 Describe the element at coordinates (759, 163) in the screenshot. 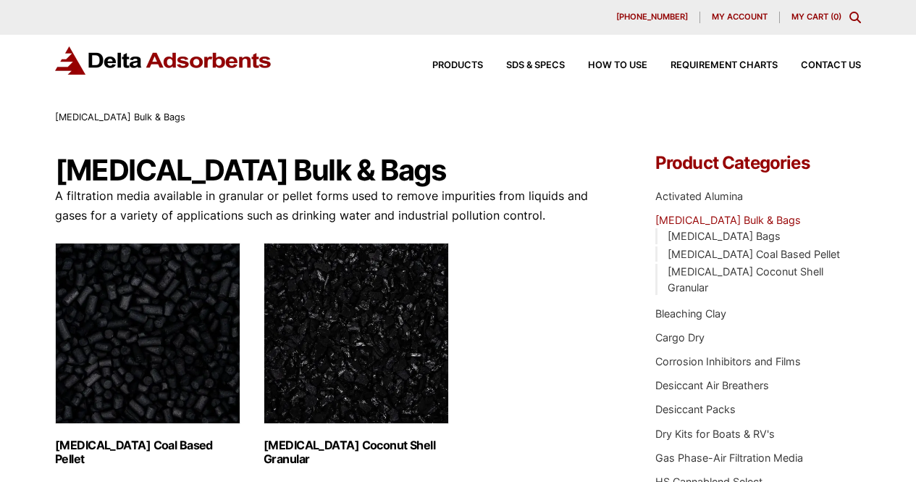

I see `h4: Product Categories` at that location.